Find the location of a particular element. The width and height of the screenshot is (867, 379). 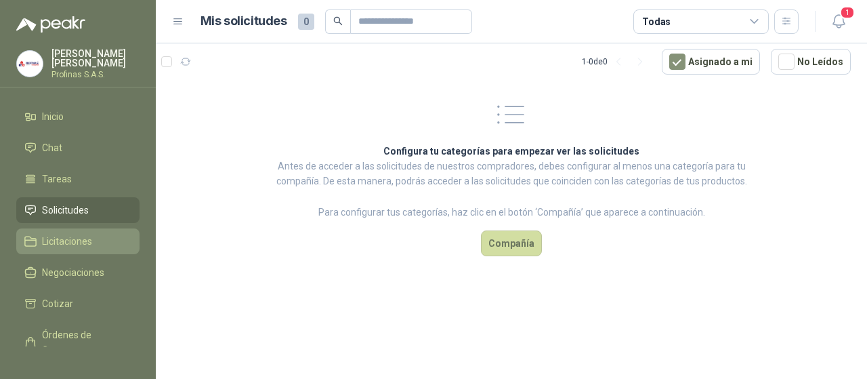

span: Tareas is located at coordinates (57, 179).